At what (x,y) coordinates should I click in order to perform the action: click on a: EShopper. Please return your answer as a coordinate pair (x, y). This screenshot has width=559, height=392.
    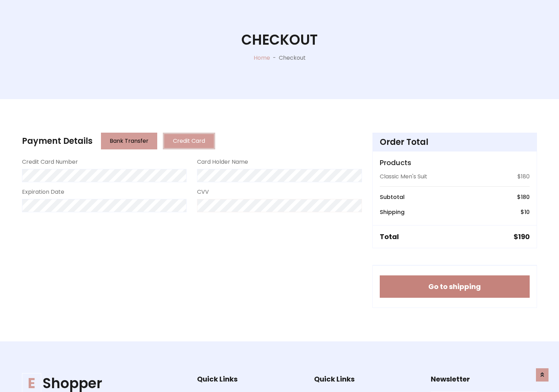
    Looking at the image, I should click on (99, 383).